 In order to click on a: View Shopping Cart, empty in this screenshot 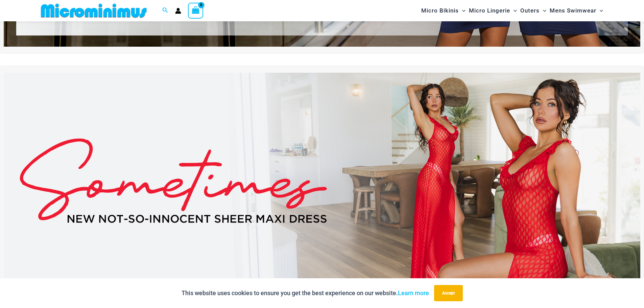, I will do `click(196, 11)`.